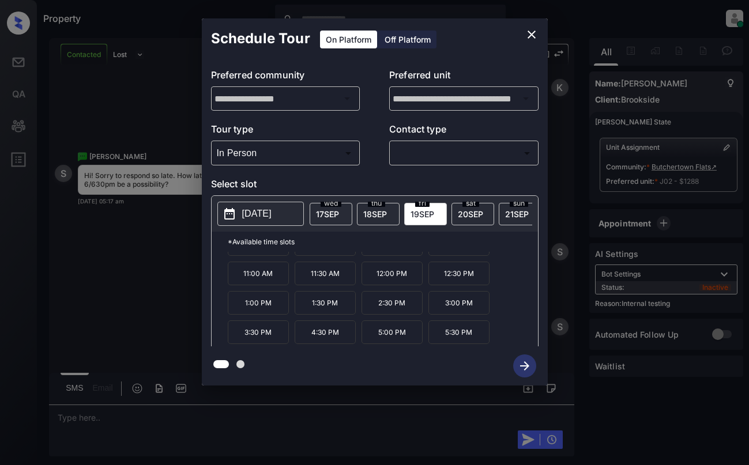 This screenshot has width=749, height=465. I want to click on div: In Person, so click(285, 153).